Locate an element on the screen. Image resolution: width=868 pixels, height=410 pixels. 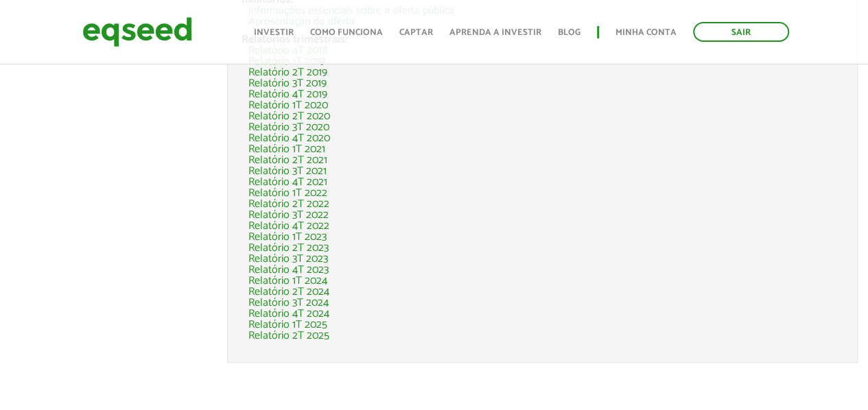
a: Captar is located at coordinates (416, 32).